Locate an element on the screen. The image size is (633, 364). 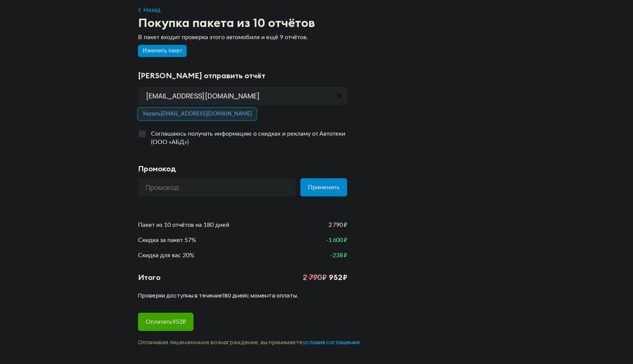
span: Применить is located at coordinates (324, 187).